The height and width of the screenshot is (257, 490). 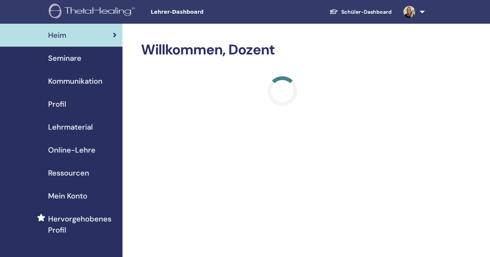 What do you see at coordinates (57, 104) in the screenshot?
I see `span: Profil` at bounding box center [57, 104].